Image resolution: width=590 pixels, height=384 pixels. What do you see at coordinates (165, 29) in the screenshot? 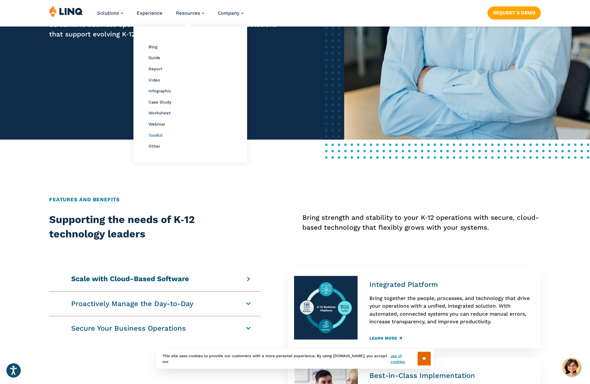
I see `p: Streamline business operations with secure, interoperable solutions that support evolving K‑12 te...` at bounding box center [165, 29].